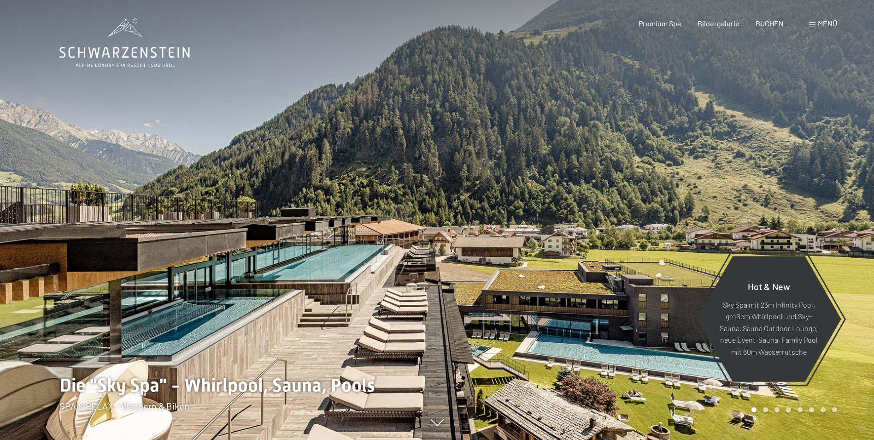 The image size is (874, 440). Describe the element at coordinates (768, 328) in the screenshot. I see `p: Sky Spa mit 23m Infinity Pool, großem Whirlpool und Sky-Sauna, Sauna Outdoor Lounge, neue Event-S...` at that location.